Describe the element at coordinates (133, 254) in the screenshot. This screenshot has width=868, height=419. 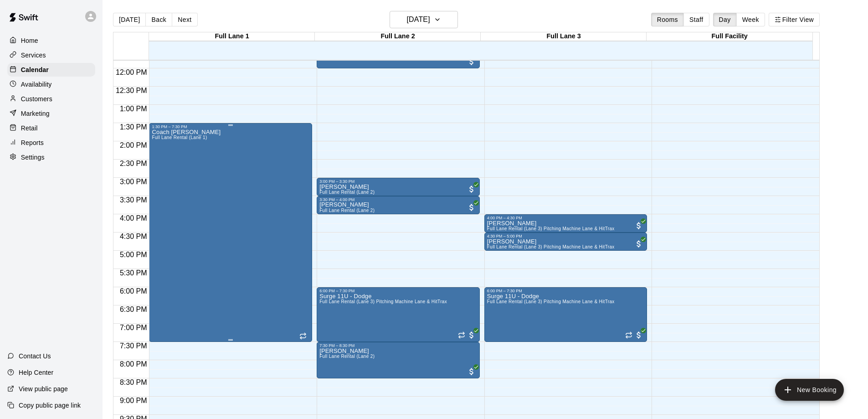
I see `span: 5:00 PM` at that location.